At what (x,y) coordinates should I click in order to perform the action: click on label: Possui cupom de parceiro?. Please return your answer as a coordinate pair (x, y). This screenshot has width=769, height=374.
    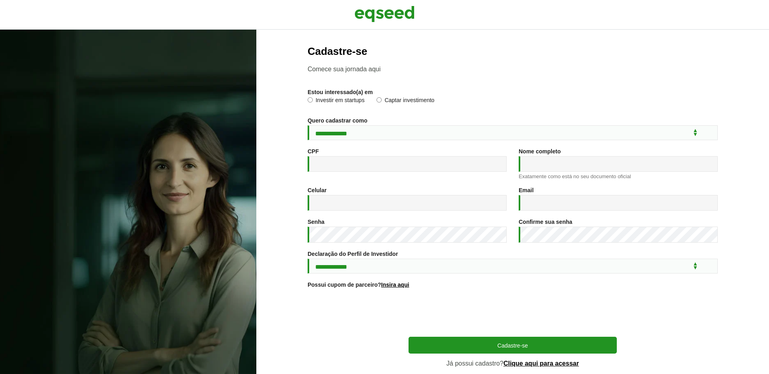
    Looking at the image, I should click on (358, 285).